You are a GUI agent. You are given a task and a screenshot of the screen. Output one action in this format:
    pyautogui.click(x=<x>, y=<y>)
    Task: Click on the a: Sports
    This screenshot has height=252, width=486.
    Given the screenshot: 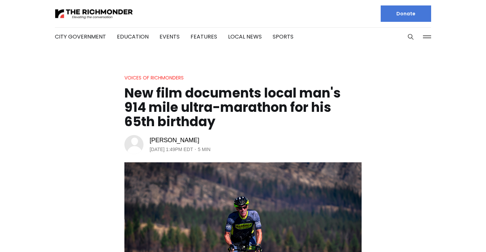 What is the action you would take?
    pyautogui.click(x=283, y=36)
    